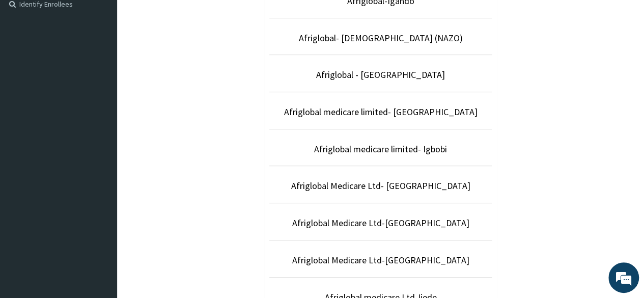  Describe the element at coordinates (381, 148) in the screenshot. I see `a: Afriglobal medicare limited- Igbobi` at that location.